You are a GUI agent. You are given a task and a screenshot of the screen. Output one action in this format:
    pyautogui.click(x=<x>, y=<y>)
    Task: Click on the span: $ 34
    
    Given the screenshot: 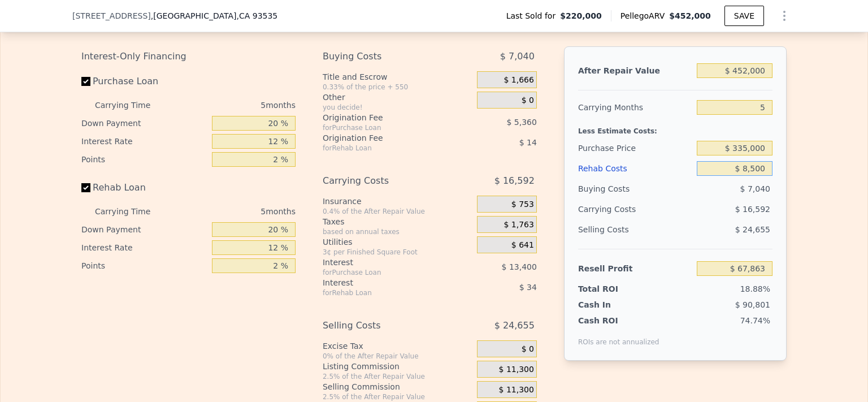 What is the action you would take?
    pyautogui.click(x=528, y=287)
    